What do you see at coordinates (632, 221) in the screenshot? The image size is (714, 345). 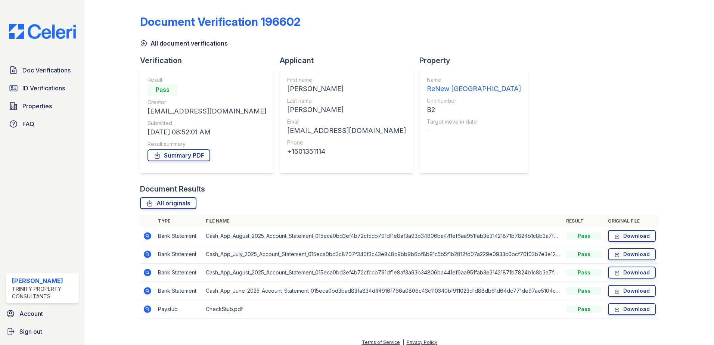 I see `th: Original file` at bounding box center [632, 221].